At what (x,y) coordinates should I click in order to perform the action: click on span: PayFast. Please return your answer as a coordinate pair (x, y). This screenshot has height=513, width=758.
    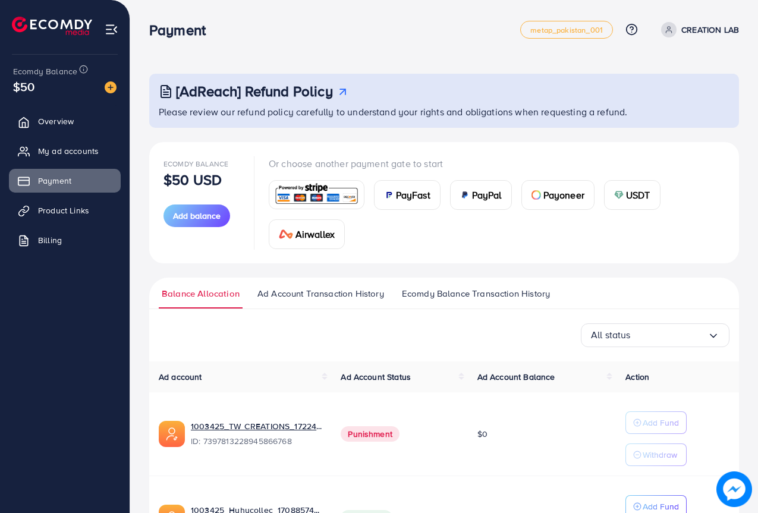
    Looking at the image, I should click on (413, 195).